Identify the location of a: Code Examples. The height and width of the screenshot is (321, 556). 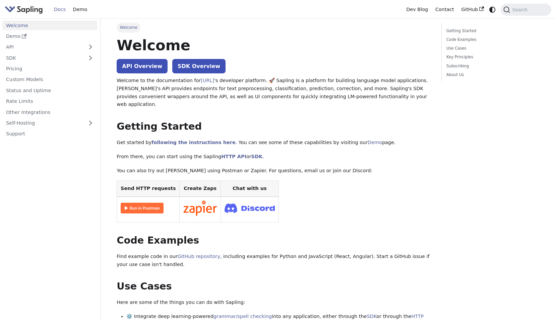
(491, 40).